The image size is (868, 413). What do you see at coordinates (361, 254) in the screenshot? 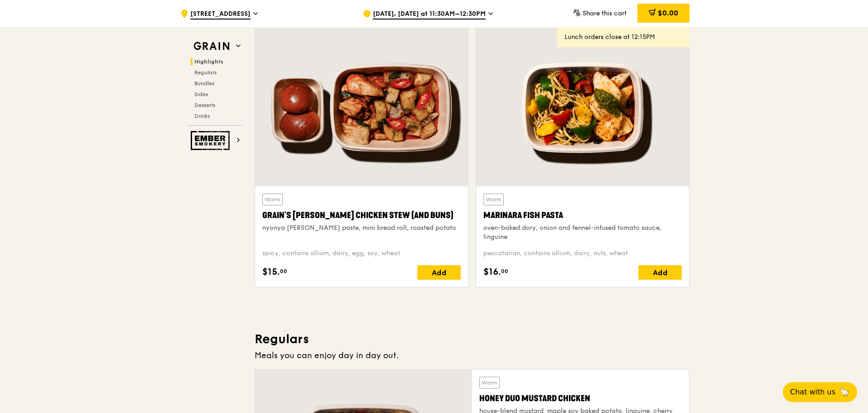
I see `div: spicy, contains allium, dairy, egg, soy, wheat` at bounding box center [361, 254].